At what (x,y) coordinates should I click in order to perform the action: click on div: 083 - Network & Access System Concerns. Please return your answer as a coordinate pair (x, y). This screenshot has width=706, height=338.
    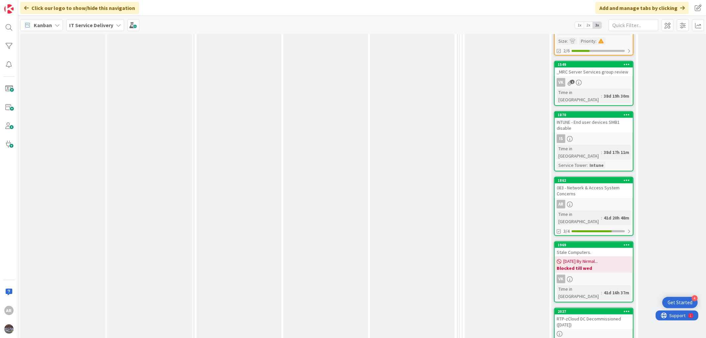
    Looking at the image, I should click on (594, 191).